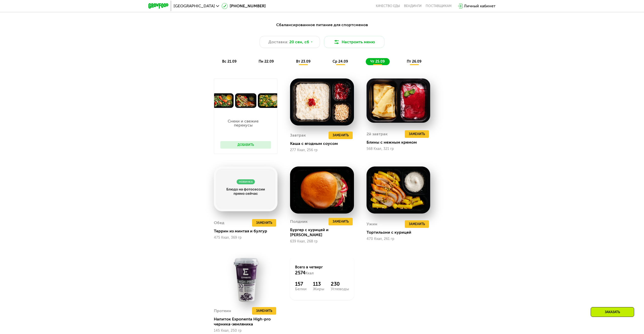 This screenshot has width=644, height=334. What do you see at coordinates (439, 6) in the screenshot?
I see `div: поставщикам` at bounding box center [439, 6].